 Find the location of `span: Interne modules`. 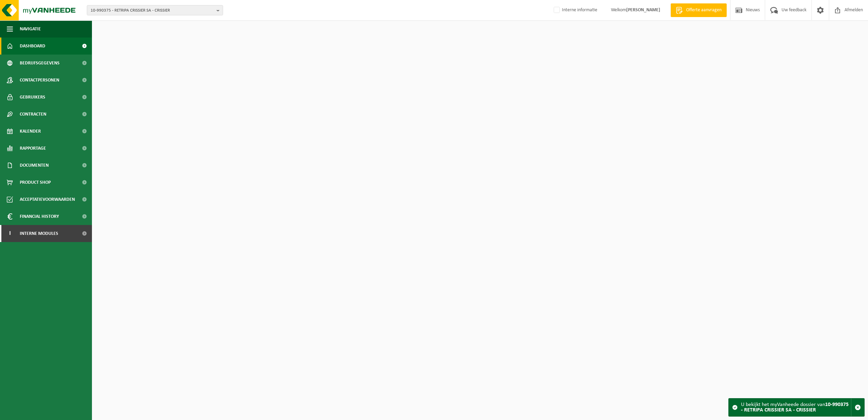

span: Interne modules is located at coordinates (39, 233).